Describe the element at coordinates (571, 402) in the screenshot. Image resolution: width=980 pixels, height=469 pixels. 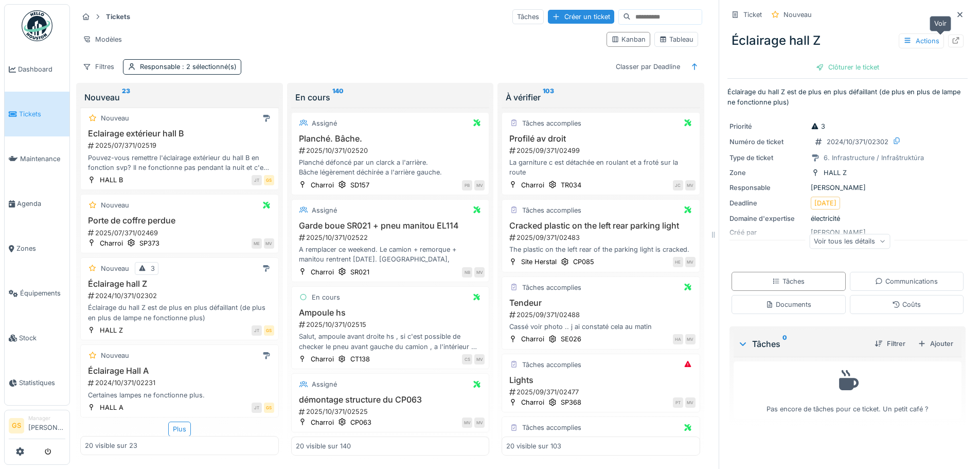
I see `div: SP368` at that location.